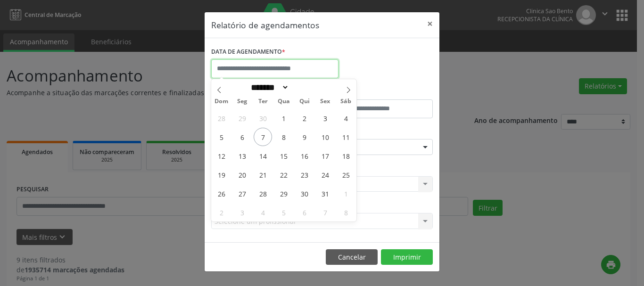  I want to click on span: Qui, so click(305, 101).